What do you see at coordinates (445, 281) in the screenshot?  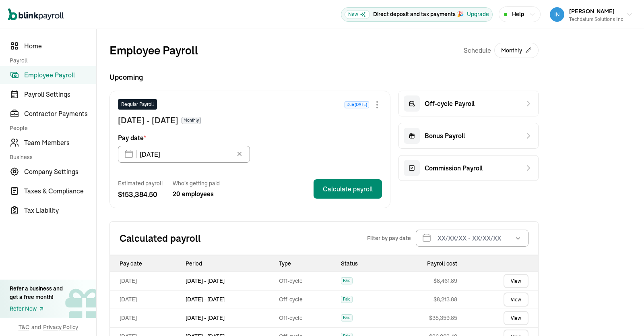 I see `span: $ 8,461.89` at bounding box center [445, 281].